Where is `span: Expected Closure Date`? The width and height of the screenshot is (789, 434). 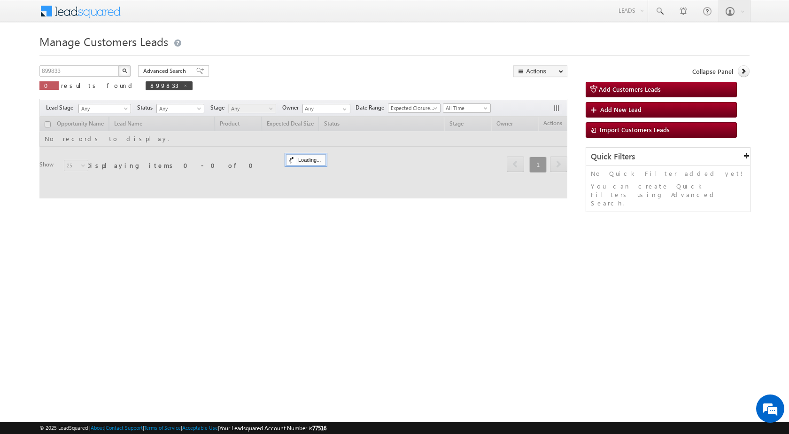 span: Expected Closure Date is located at coordinates (413, 108).